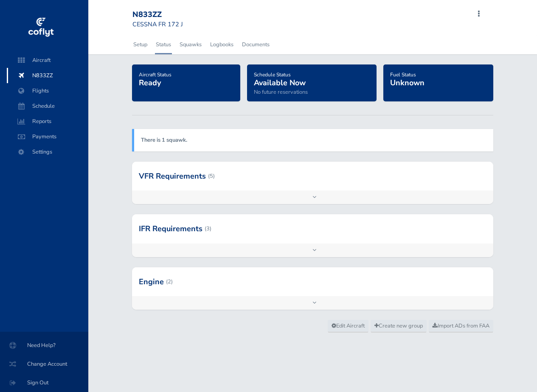  Describe the element at coordinates (163, 15) in the screenshot. I see `div: N833ZZ` at that location.